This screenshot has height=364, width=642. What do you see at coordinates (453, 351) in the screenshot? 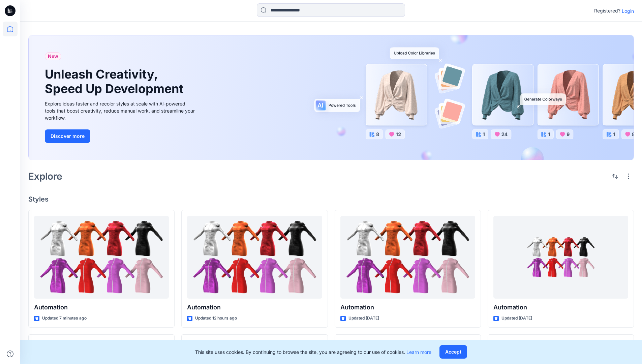
I see `button: Accept` at bounding box center [453, 351].